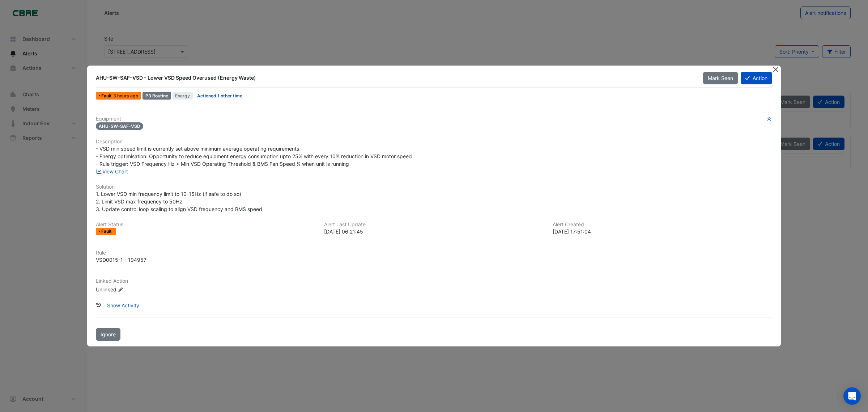  Describe the element at coordinates (395, 78) in the screenshot. I see `div: AHU-SW-SAF-VSD - Lower VSD Speed Overused (Energy Waste)` at that location.